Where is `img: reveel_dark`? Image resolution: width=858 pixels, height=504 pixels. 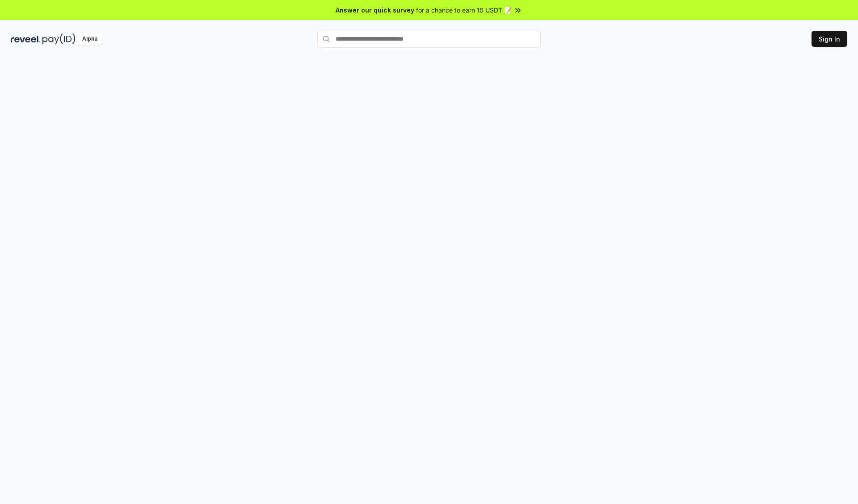
img: reveel_dark is located at coordinates (25, 39).